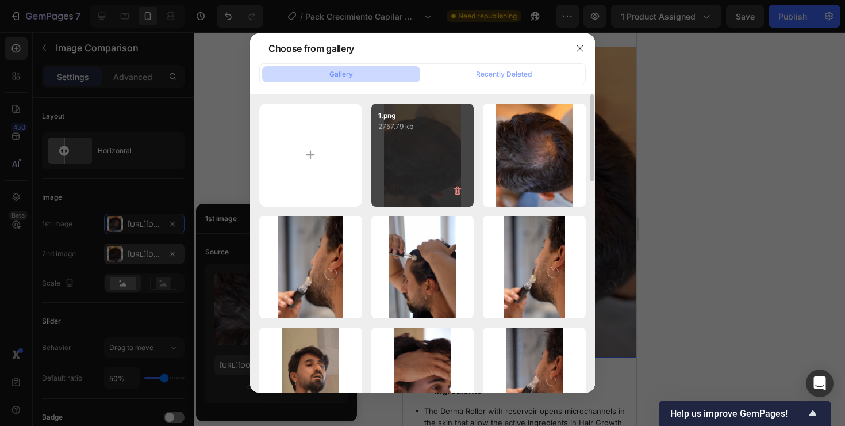 This screenshot has height=426, width=845. What do you see at coordinates (341, 74) in the screenshot?
I see `button: Gallery` at bounding box center [341, 74].